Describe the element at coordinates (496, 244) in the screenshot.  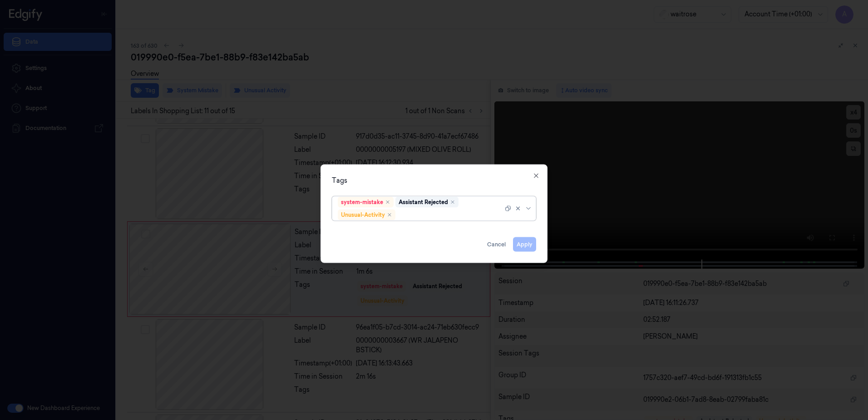
I see `button: Cancel` at that location.